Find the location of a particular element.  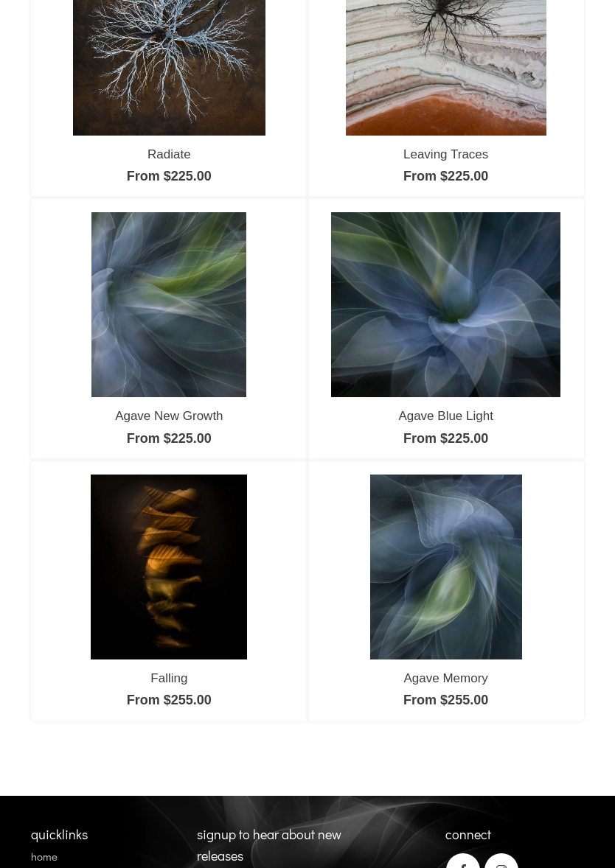

a: Radiate is located at coordinates (169, 154).